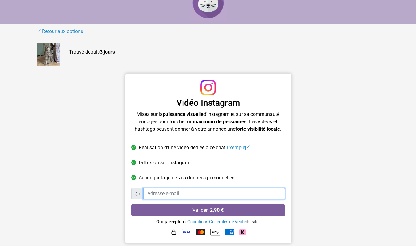  Describe the element at coordinates (208, 210) in the screenshot. I see `button: Valider ·2,90 €` at that location.